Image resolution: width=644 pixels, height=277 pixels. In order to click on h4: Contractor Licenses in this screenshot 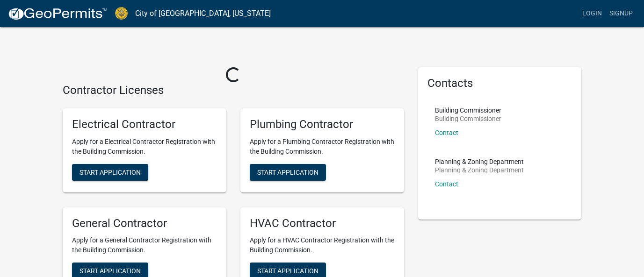, I will do `click(233, 90)`.